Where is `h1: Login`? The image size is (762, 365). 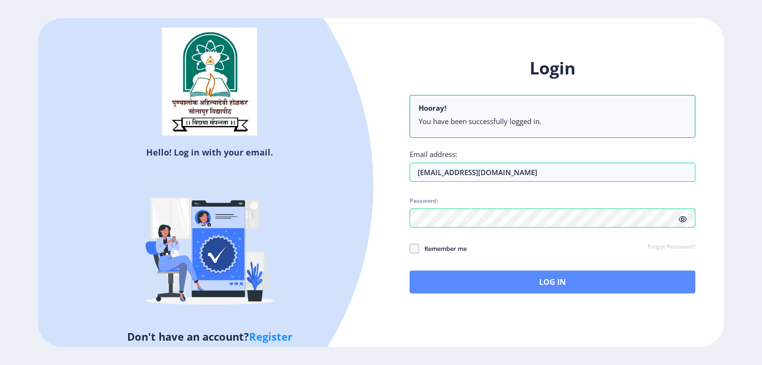
h1: Login is located at coordinates (553, 68).